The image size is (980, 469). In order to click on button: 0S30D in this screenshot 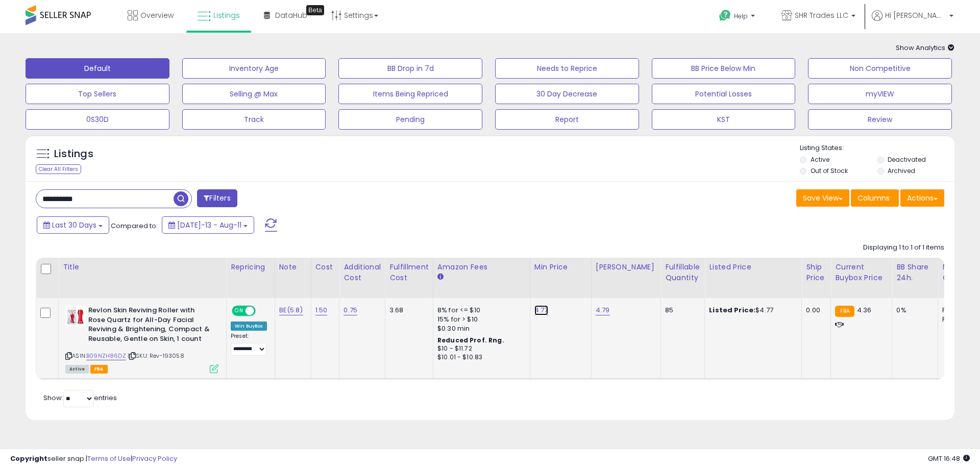, I will do `click(97, 120)`.